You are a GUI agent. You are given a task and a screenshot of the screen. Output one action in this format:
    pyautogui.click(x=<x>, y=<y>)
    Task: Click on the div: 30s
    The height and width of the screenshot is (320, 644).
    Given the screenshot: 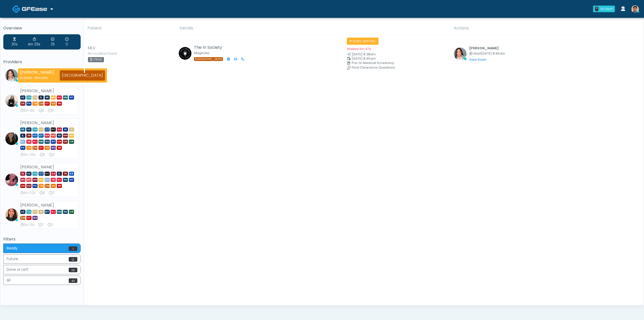 What is the action you would take?
    pyautogui.click(x=15, y=42)
    